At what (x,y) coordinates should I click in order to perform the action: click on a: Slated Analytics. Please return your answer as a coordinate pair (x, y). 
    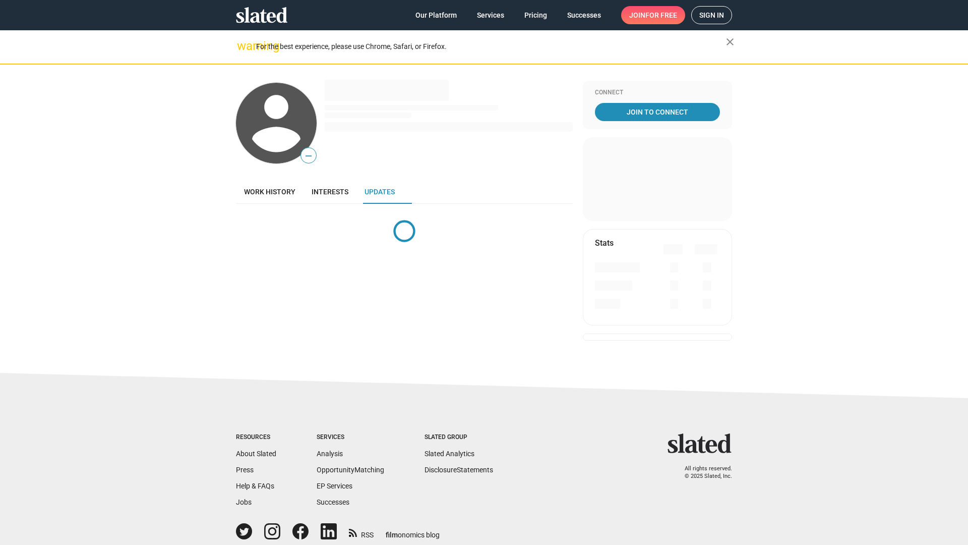
    Looking at the image, I should click on (449, 453).